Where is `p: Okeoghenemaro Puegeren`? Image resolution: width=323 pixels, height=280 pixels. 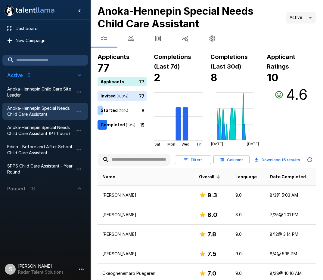
p: Okeoghenemaro Puegeren is located at coordinates (146, 274).